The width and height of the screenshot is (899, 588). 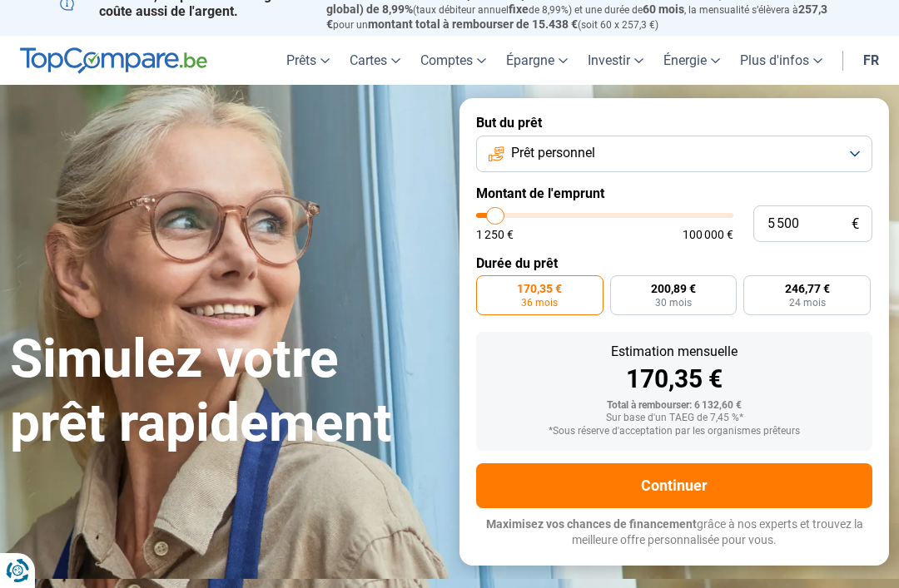 What do you see at coordinates (807, 289) in the screenshot?
I see `span: 246,77 €` at bounding box center [807, 289].